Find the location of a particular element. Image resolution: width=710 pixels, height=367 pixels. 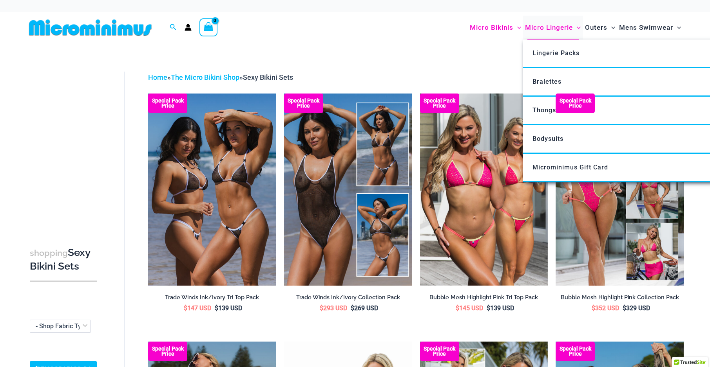

h2: Bubble Mesh Highlight Pink Tri Top Pack is located at coordinates (484, 298).